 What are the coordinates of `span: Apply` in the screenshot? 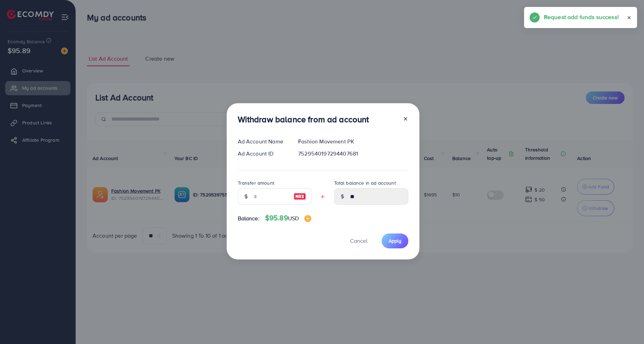 It's located at (395, 241).